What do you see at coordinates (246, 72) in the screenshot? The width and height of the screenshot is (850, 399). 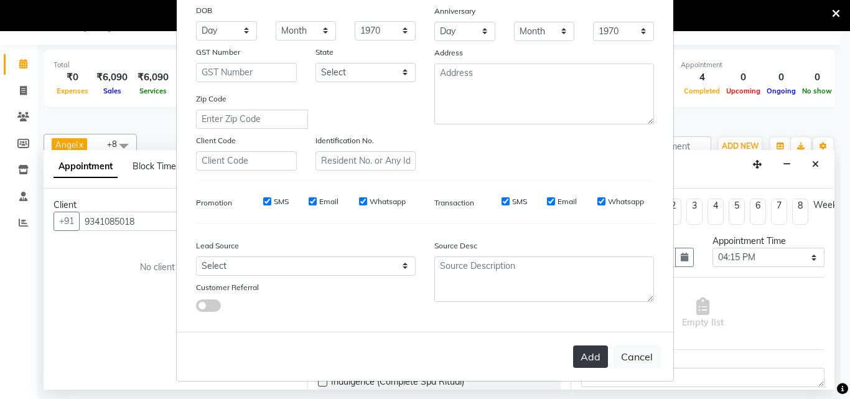 I see `input: GST Number` at bounding box center [246, 72].